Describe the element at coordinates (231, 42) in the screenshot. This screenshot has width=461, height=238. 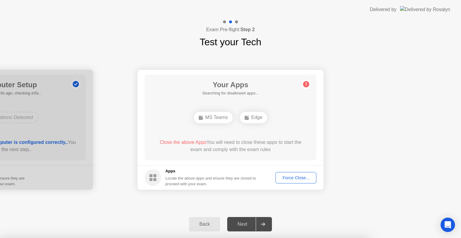
I see `h1: Test your Tech` at that location.